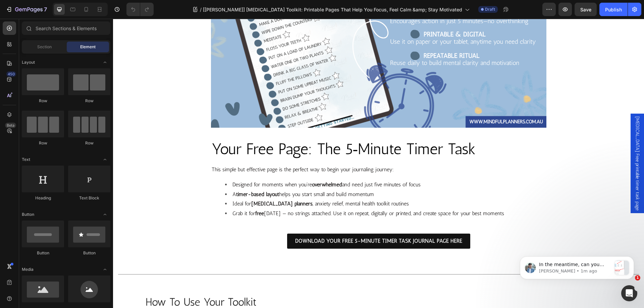  I want to click on span: Button, so click(28, 215).